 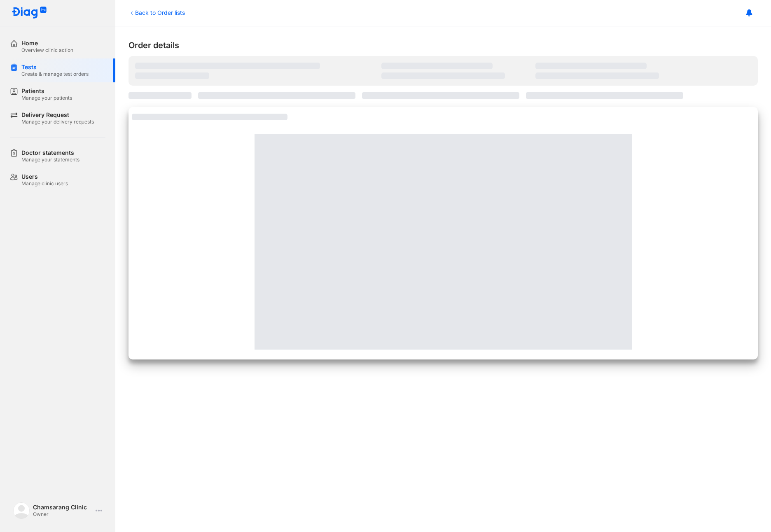 I want to click on div: Delivery Request, so click(x=58, y=115).